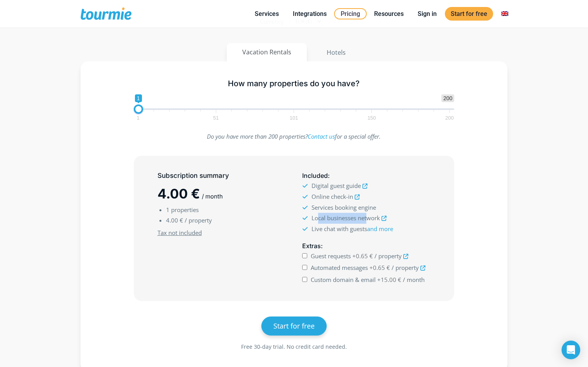  What do you see at coordinates (294, 326) in the screenshot?
I see `span: Start for free` at bounding box center [294, 326].